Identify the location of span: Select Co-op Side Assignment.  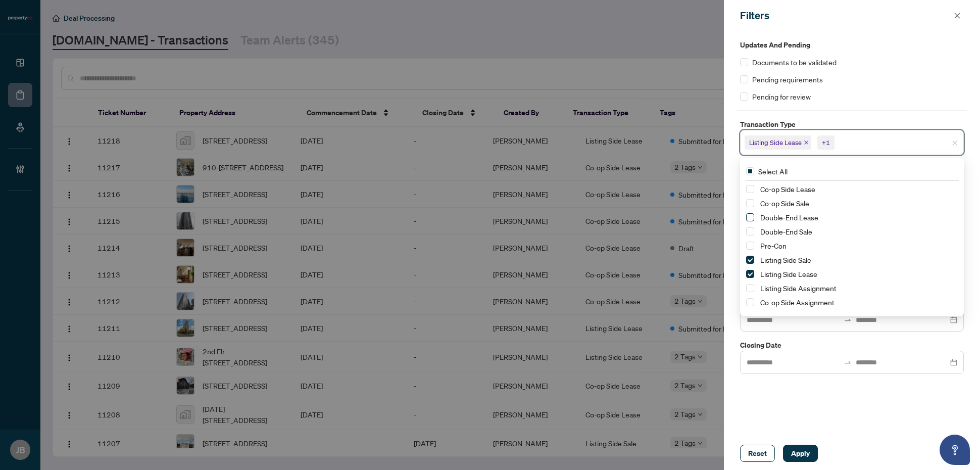
(750, 302).